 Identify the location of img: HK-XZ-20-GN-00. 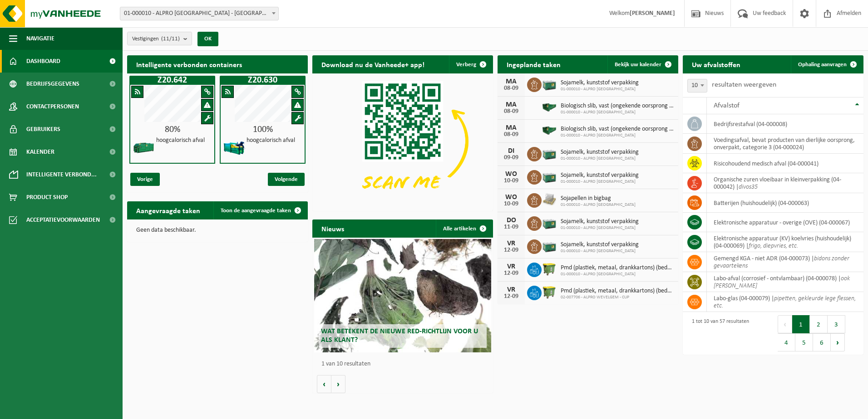
(144, 148).